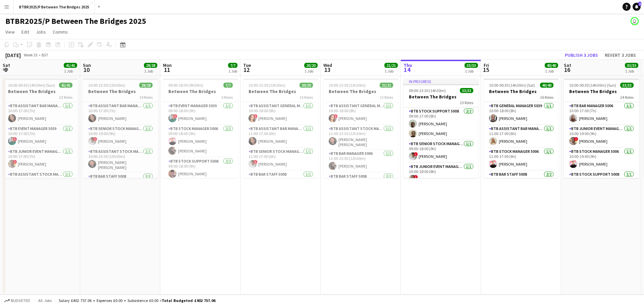  Describe the element at coordinates (10, 32) in the screenshot. I see `span: View` at that location.